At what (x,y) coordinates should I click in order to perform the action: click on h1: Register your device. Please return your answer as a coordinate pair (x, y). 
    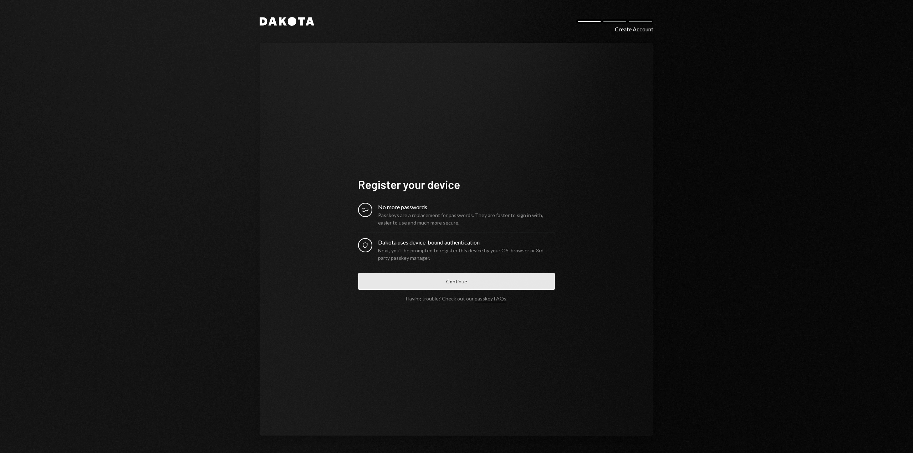
    Looking at the image, I should click on (457, 184).